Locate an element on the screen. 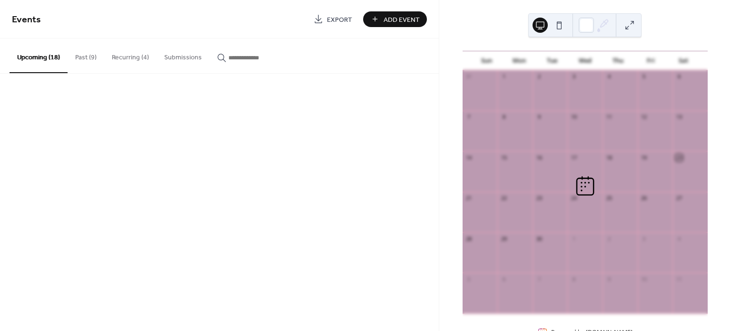  div: 30 is located at coordinates (538, 239).